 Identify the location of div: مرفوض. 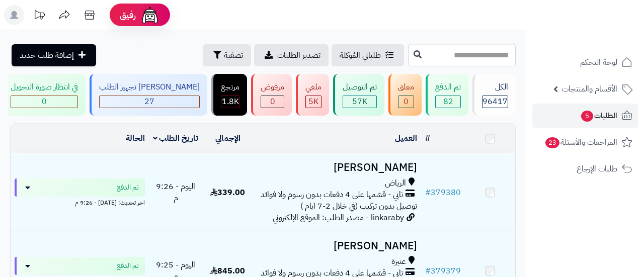
(272, 87).